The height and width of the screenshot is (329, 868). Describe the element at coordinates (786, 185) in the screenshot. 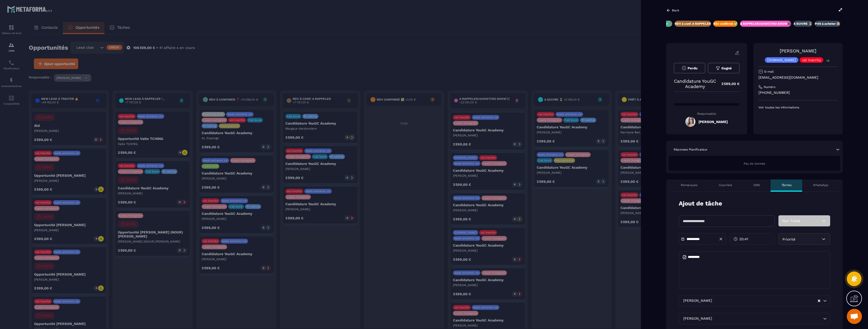

I see `p: Tâches` at that location.